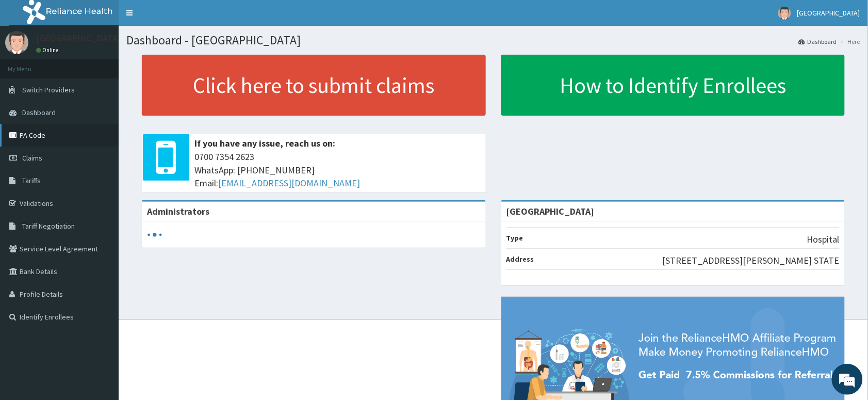 The width and height of the screenshot is (868, 400). What do you see at coordinates (849, 41) in the screenshot?
I see `li: Here` at bounding box center [849, 41].